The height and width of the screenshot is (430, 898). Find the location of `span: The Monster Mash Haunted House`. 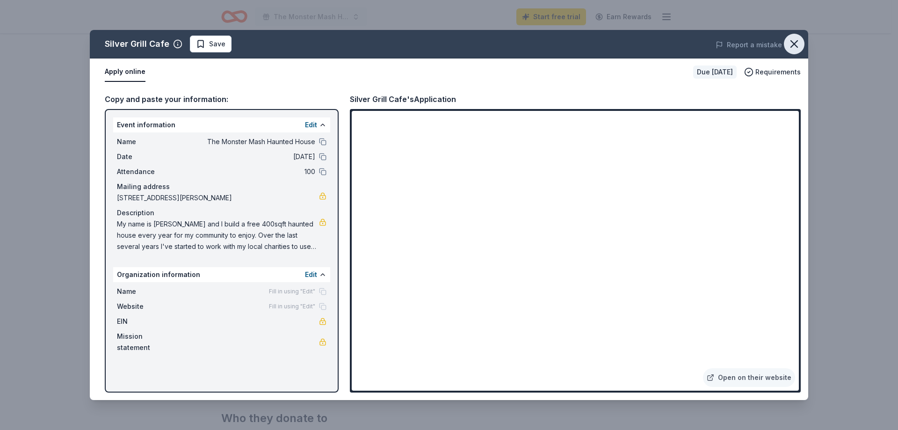

span: The Monster Mash Haunted House is located at coordinates (247, 142).